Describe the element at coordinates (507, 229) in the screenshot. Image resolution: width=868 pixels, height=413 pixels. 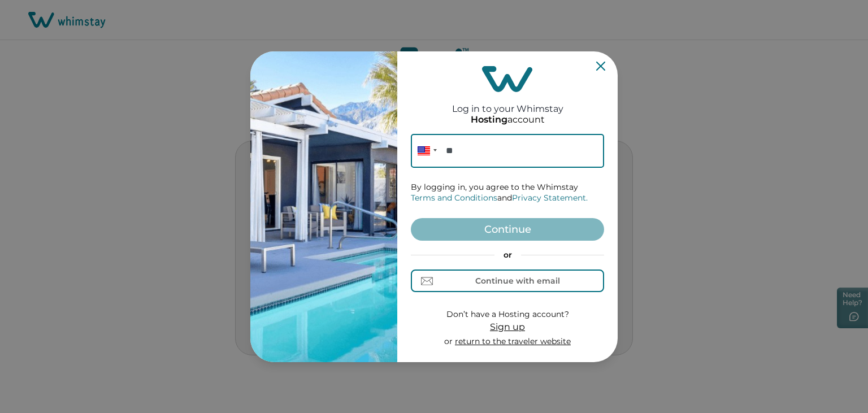
I see `button: Continue` at that location.